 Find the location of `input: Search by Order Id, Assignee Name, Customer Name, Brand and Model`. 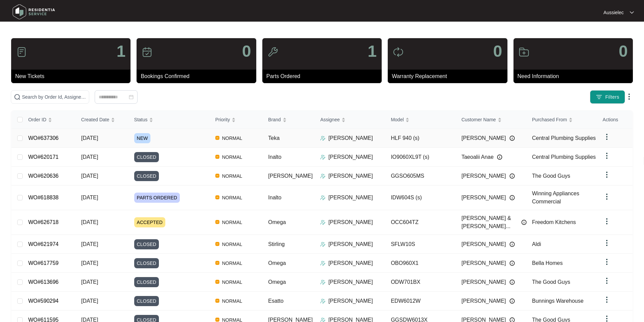

input: Search by Order Id, Assignee Name, Customer Name, Brand and Model is located at coordinates (54, 97).